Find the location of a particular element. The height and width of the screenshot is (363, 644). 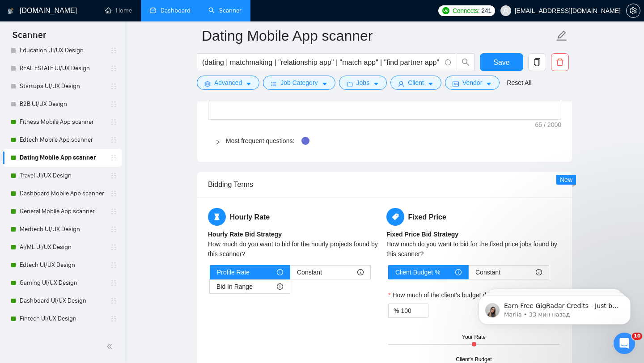

div: Tooltip anchor is located at coordinates (305, 141).